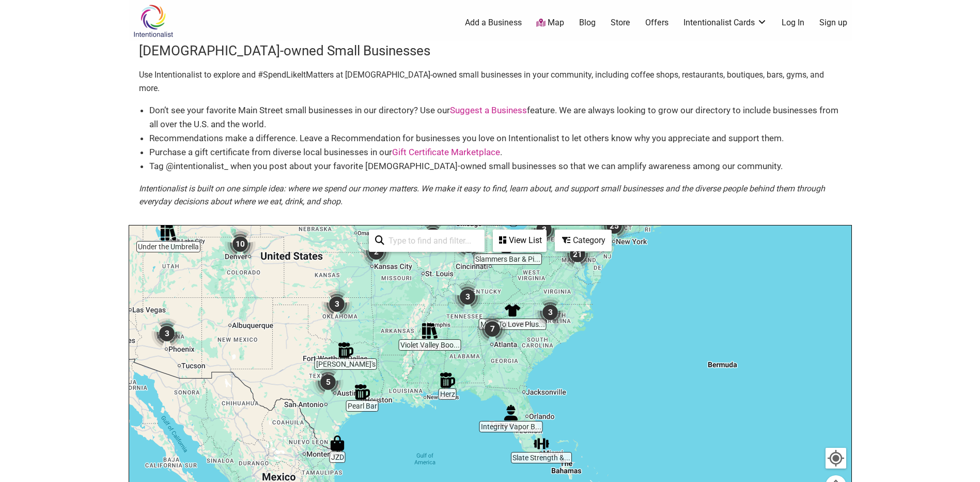 The image size is (980, 482). I want to click on li: Don’t see your favorite Main Street small businesses in our directory? Use our feature. We are al..., so click(495, 118).